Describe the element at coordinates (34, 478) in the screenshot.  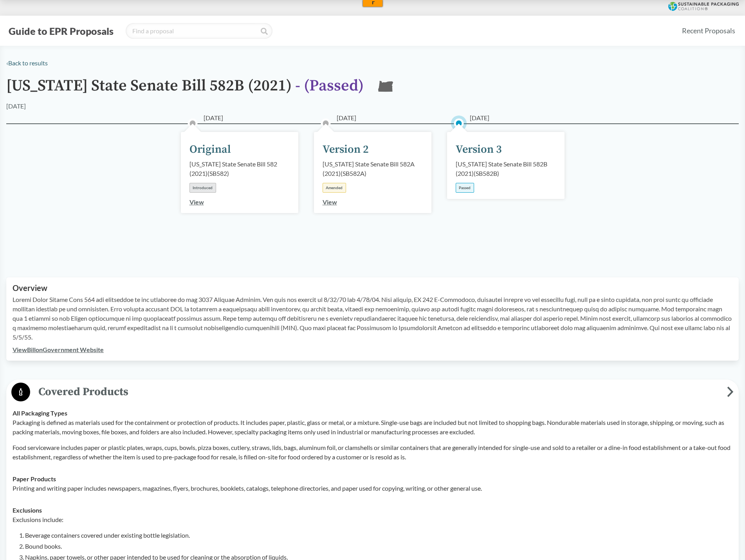
I see `strong: Paper Products` at that location.